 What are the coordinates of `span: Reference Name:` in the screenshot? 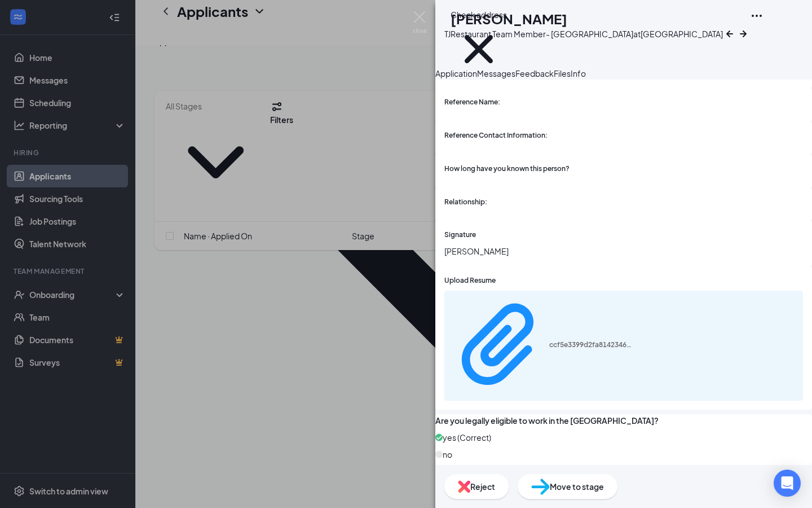 It's located at (472, 102).